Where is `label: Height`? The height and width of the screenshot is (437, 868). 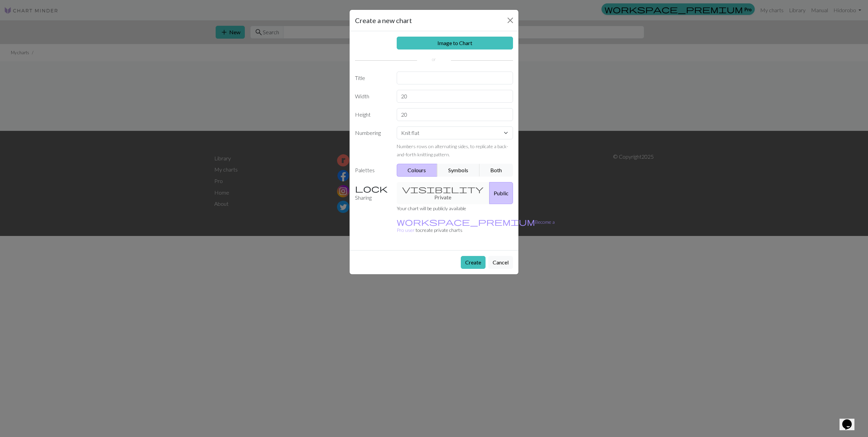 label: Height is located at coordinates (372, 114).